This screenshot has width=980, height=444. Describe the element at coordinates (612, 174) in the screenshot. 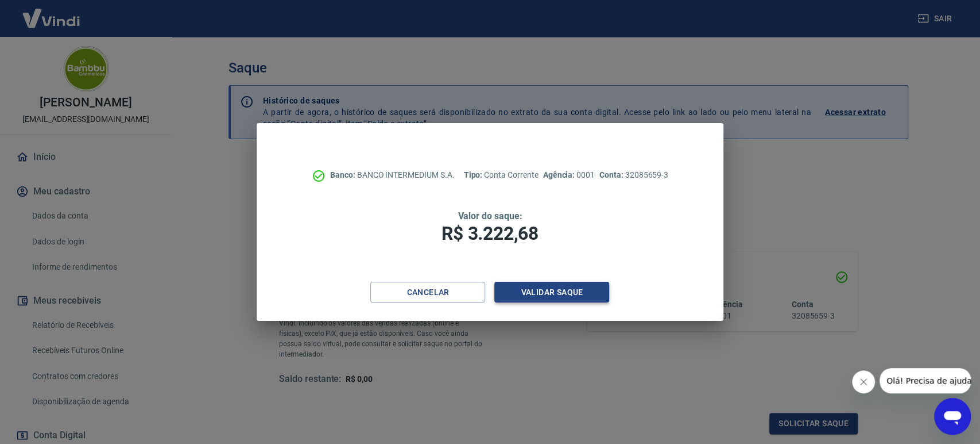

I see `span: Conta:` at that location.